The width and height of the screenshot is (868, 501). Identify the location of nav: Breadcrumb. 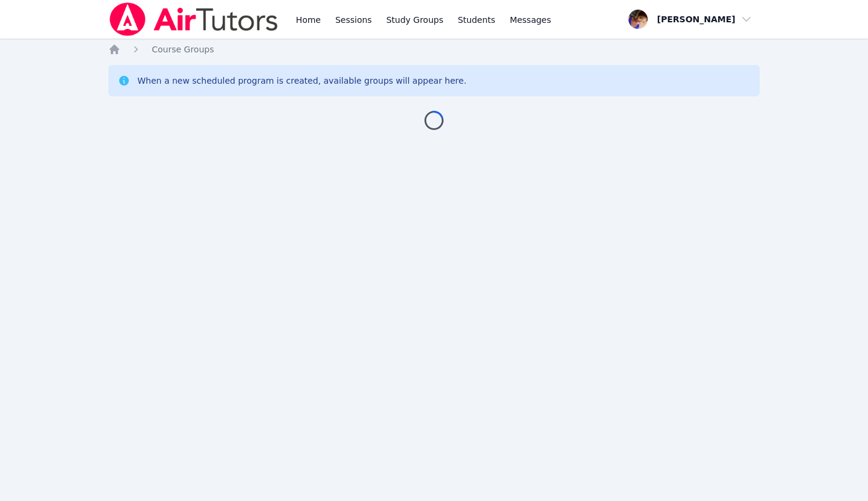
(434, 49).